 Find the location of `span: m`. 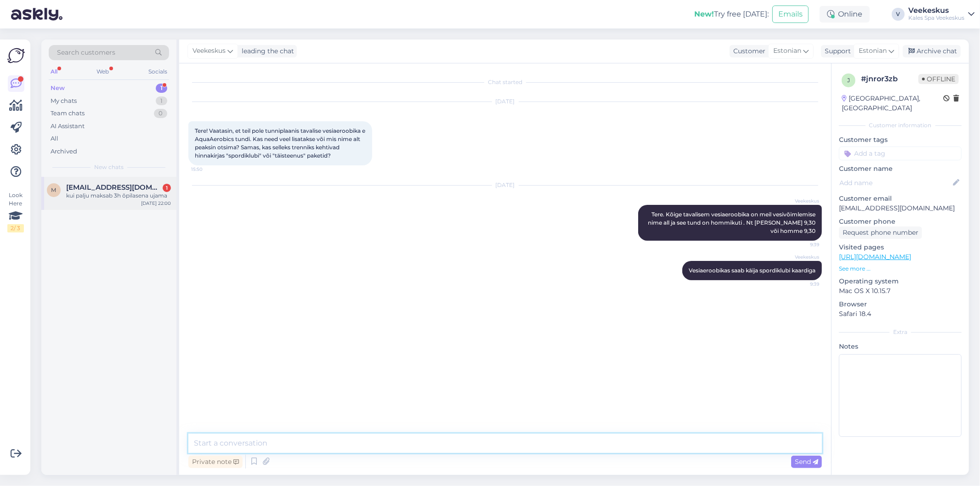

span: m is located at coordinates (54, 190).